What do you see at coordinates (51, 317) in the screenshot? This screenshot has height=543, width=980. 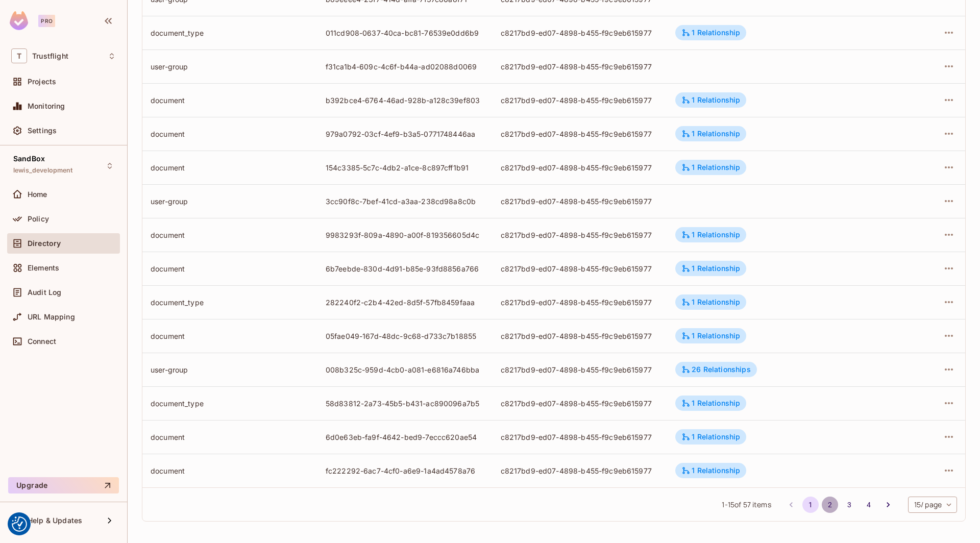 I see `span: URL Mapping` at bounding box center [51, 317].